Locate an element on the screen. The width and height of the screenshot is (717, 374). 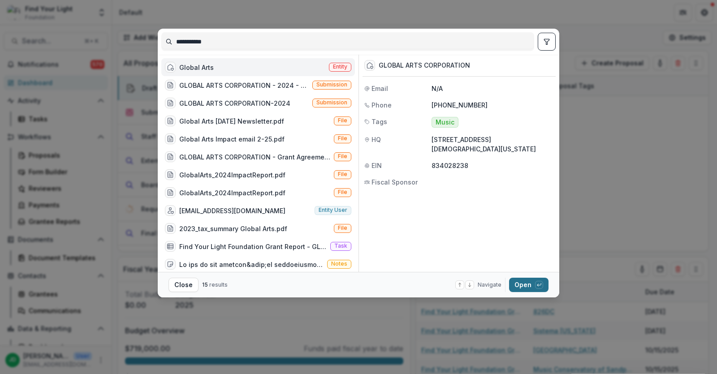
button: Open is located at coordinates (529, 285).